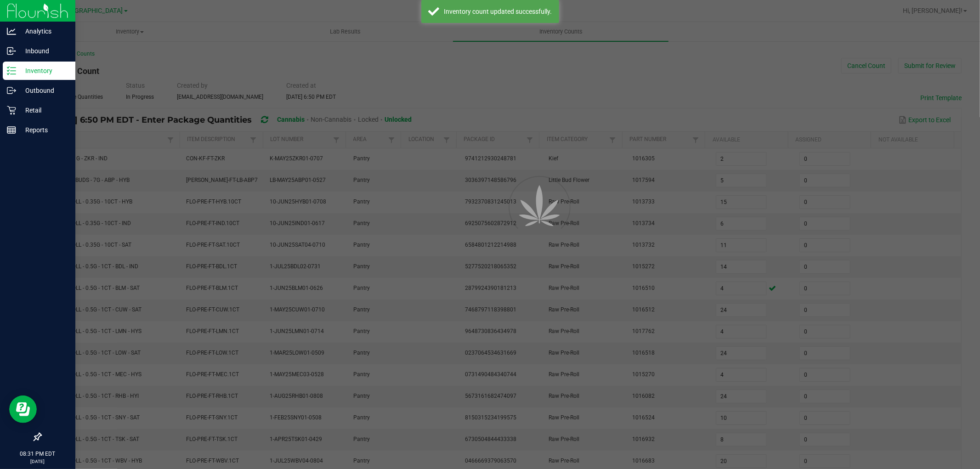  What do you see at coordinates (498, 12) in the screenshot?
I see `div: Inventory count updated successfully.` at bounding box center [498, 12].